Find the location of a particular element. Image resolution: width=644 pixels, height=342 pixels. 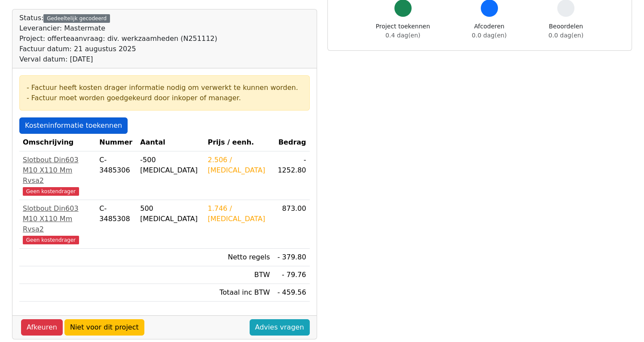

th: Bedrag is located at coordinates (291, 142).